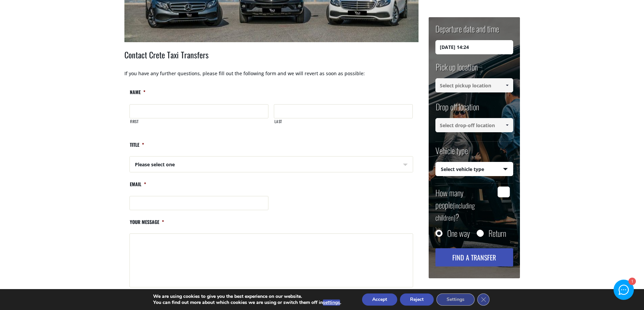 This screenshot has height=310, width=644. Describe the element at coordinates (137, 148) in the screenshot. I see `label: Title` at that location.